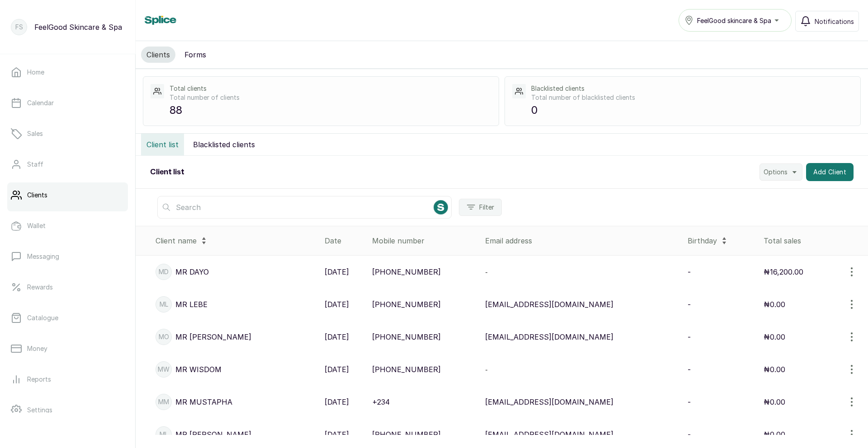 The height and width of the screenshot is (448, 868). I want to click on a: Catalogue, so click(67, 318).